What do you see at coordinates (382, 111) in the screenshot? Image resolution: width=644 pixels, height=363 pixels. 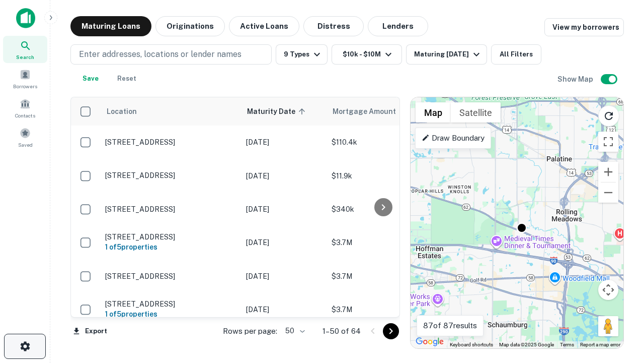 I see `th: Mortgage Amount` at bounding box center [382, 111].